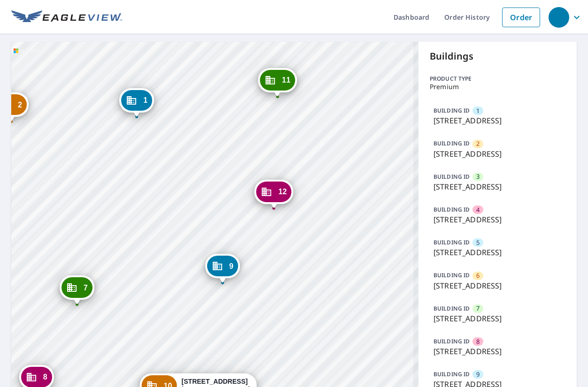 Image resolution: width=588 pixels, height=387 pixels. I want to click on span: 6, so click(477, 276).